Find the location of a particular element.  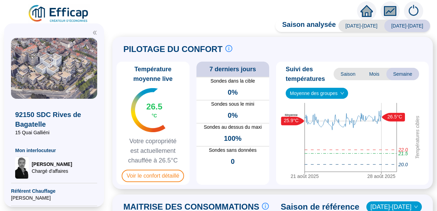

span: 26.5 is located at coordinates (154, 107).